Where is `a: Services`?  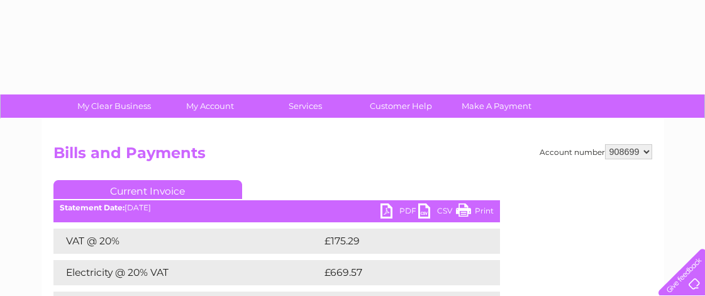 a: Services is located at coordinates (305, 106).